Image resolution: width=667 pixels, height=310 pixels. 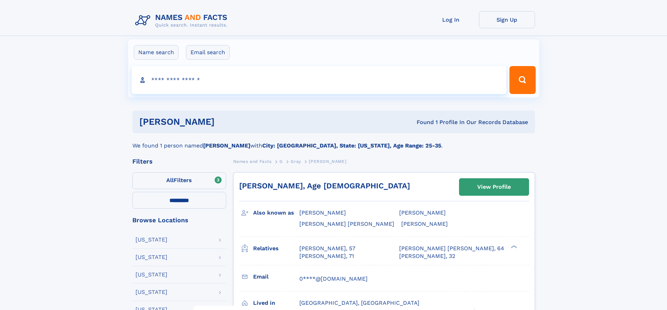 I want to click on div: Found 1 Profile In Our Records Database, so click(x=421, y=122).